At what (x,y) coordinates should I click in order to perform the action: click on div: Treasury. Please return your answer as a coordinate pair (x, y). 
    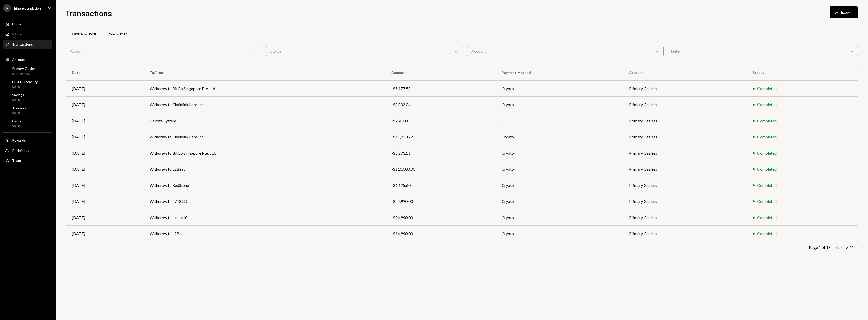
    Looking at the image, I should click on (19, 108).